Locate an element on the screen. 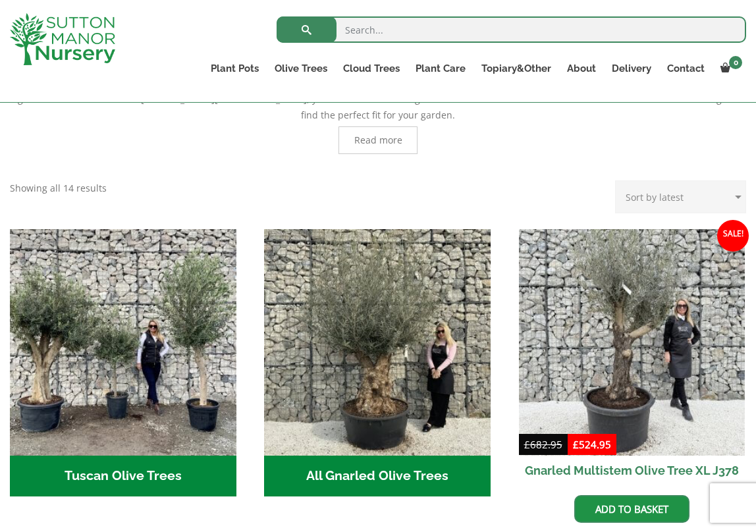 The image size is (756, 532). a: Cloud Trees is located at coordinates (371, 69).